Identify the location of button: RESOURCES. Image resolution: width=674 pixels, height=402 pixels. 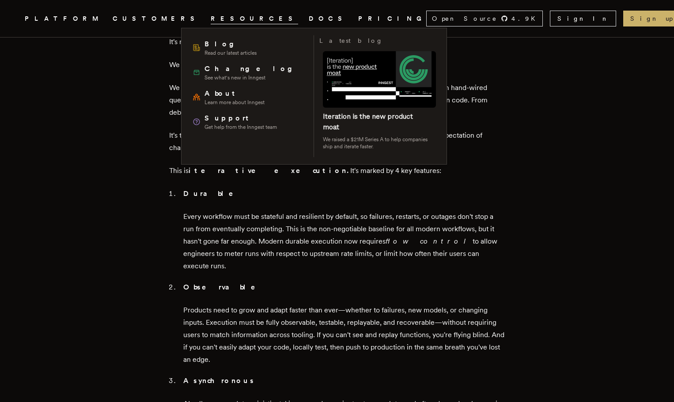
(254, 19).